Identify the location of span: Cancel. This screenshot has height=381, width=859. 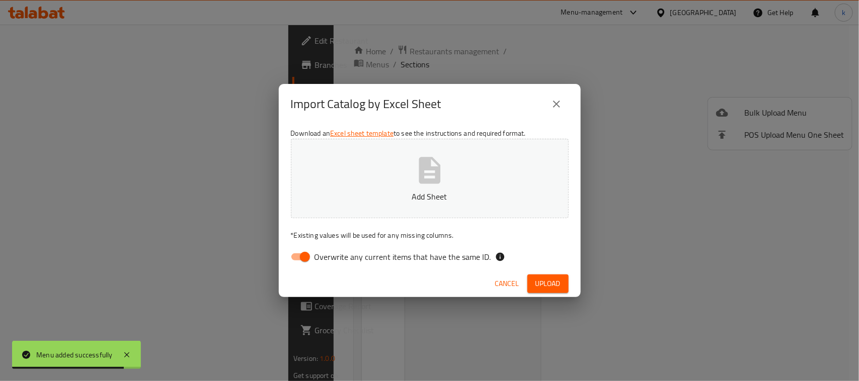
(507, 284).